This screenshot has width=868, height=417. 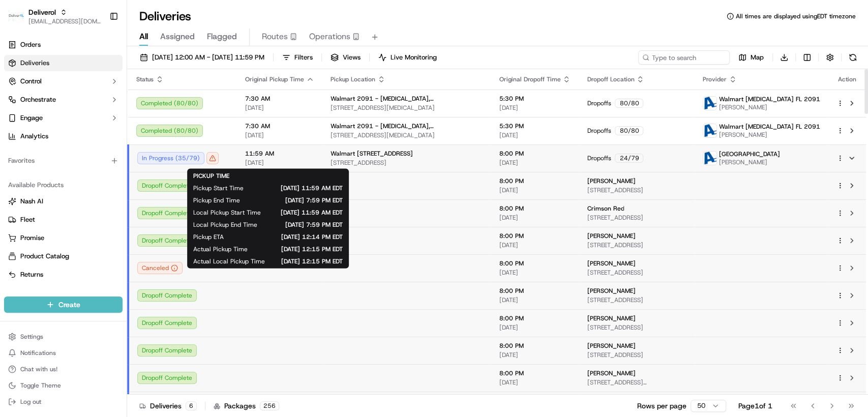 What do you see at coordinates (303, 57) in the screenshot?
I see `span: Filters` at bounding box center [303, 57].